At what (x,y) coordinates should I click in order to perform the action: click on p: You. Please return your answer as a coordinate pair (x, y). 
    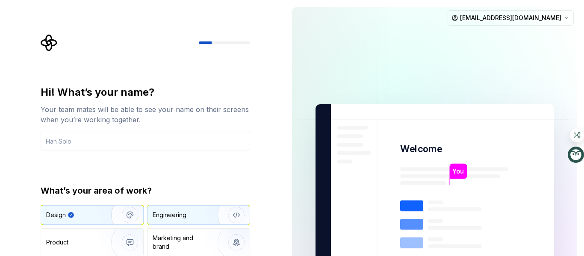
    Looking at the image, I should click on (458, 172).